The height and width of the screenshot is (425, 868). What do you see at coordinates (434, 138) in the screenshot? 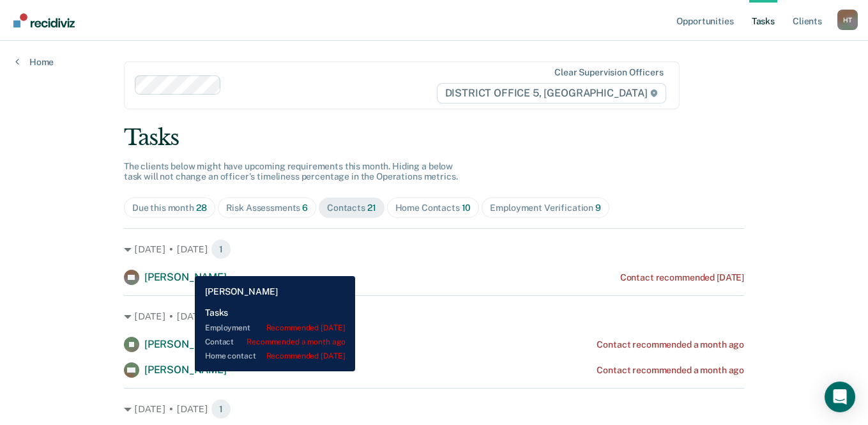
I see `div: Tasks` at bounding box center [434, 138].